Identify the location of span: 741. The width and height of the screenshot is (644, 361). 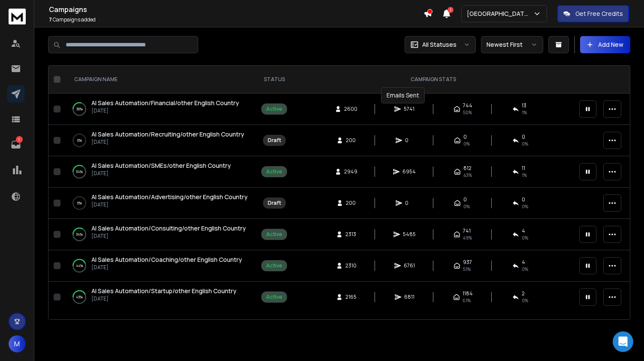
(467, 231).